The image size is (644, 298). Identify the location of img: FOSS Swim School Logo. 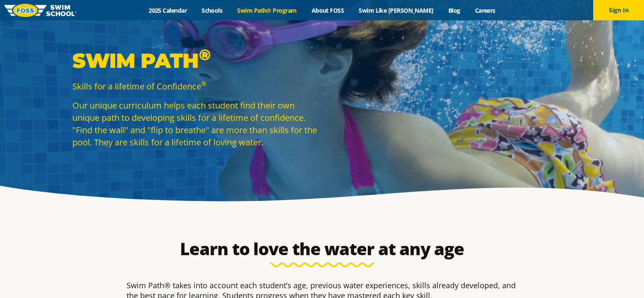
(40, 10).